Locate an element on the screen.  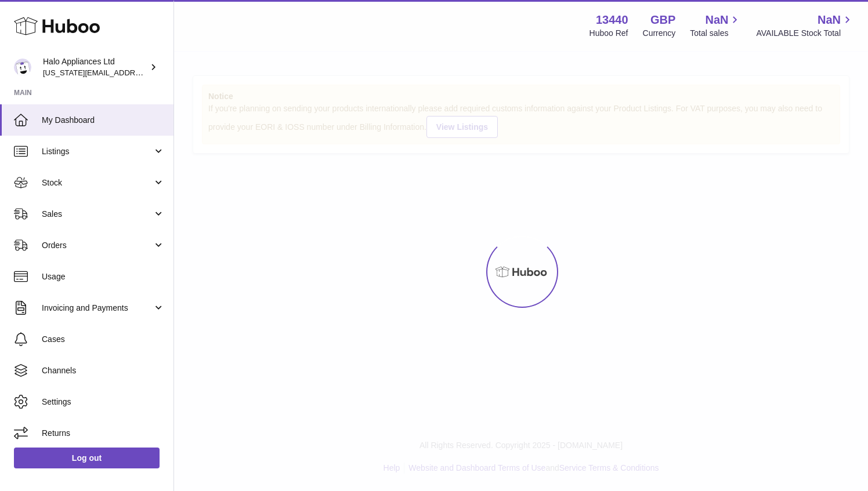
a: NaN AVAILABLE Stock Total is located at coordinates (805, 25).